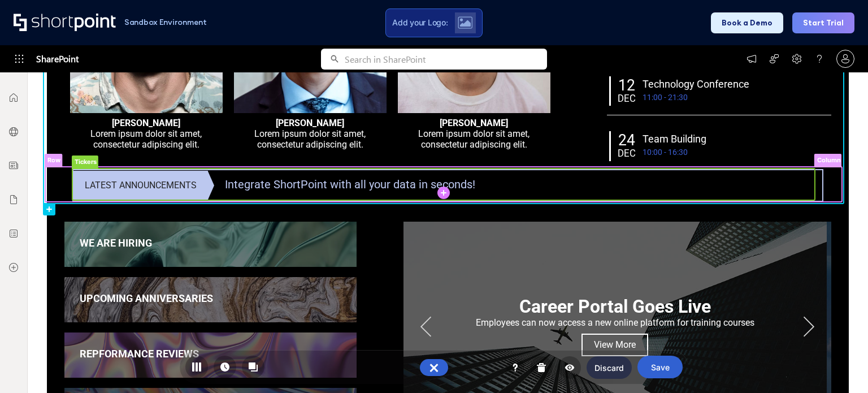 Image resolution: width=868 pixels, height=393 pixels. I want to click on span: SharePoint, so click(57, 59).